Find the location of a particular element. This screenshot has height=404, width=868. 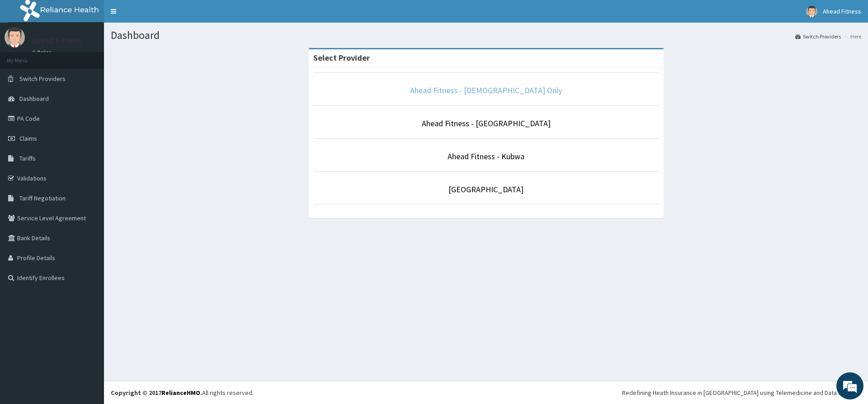

li: Here is located at coordinates (852, 36).